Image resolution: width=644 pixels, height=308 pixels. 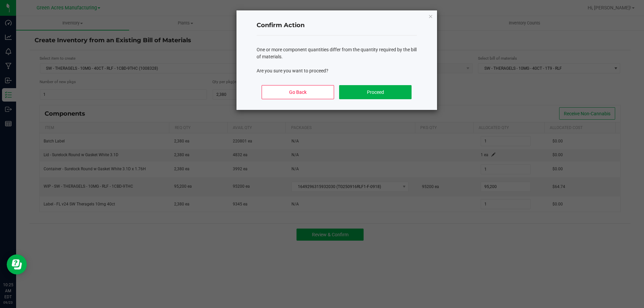 What do you see at coordinates (297, 92) in the screenshot?
I see `button: Go Back` at bounding box center [297, 92].